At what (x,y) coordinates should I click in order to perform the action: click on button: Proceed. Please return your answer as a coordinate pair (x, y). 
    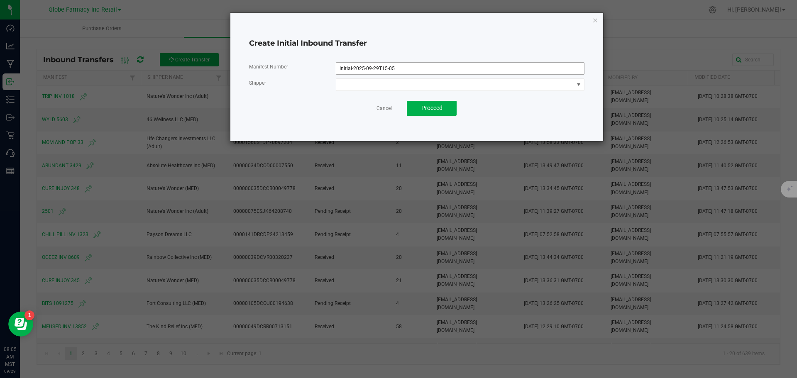
    Looking at the image, I should click on (431, 108).